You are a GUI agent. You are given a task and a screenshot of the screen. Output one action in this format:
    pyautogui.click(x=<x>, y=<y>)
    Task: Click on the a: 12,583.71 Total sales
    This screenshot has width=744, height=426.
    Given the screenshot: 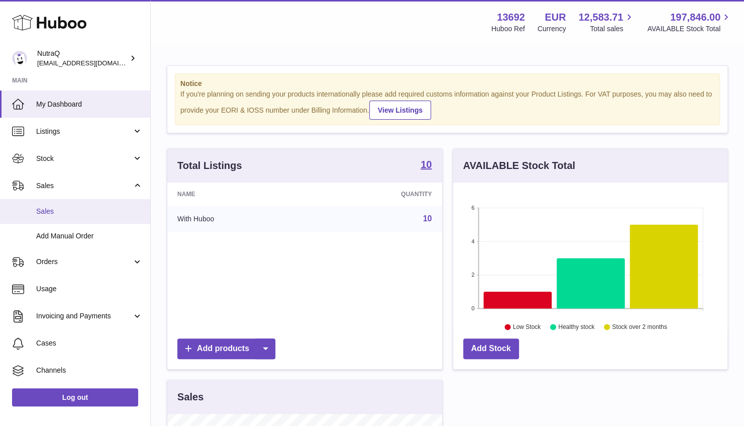 What is the action you would take?
    pyautogui.click(x=606, y=22)
    